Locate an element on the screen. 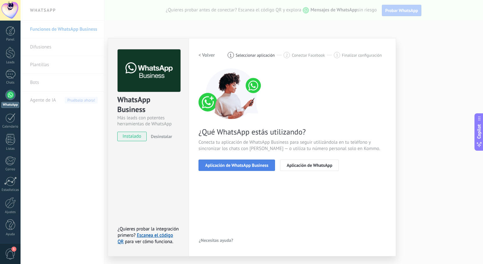 The width and height of the screenshot is (483, 264). div: Chats is located at coordinates (10, 83).